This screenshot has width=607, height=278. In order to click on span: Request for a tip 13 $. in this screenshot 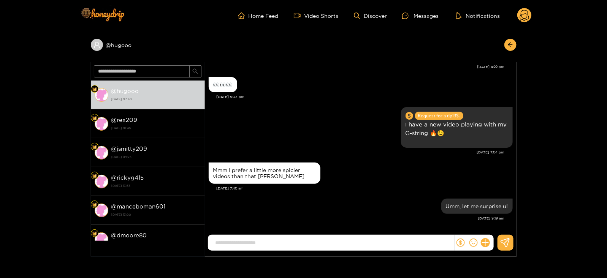, I will do `click(439, 116)`.